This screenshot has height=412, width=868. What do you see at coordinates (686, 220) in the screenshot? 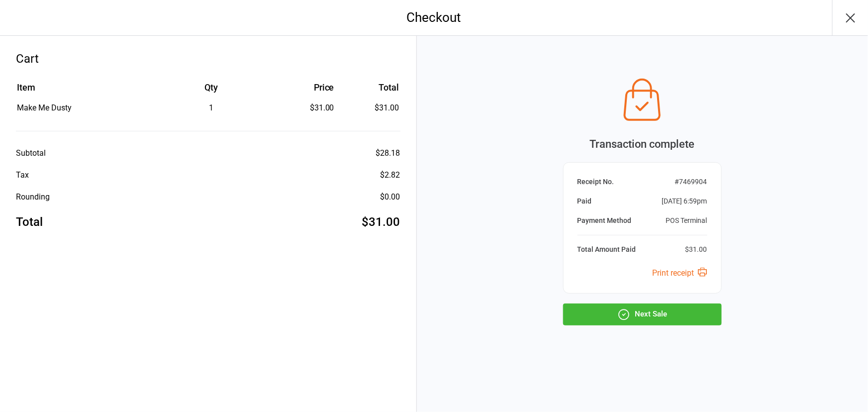
I see `div: POS Terminal` at bounding box center [686, 220].